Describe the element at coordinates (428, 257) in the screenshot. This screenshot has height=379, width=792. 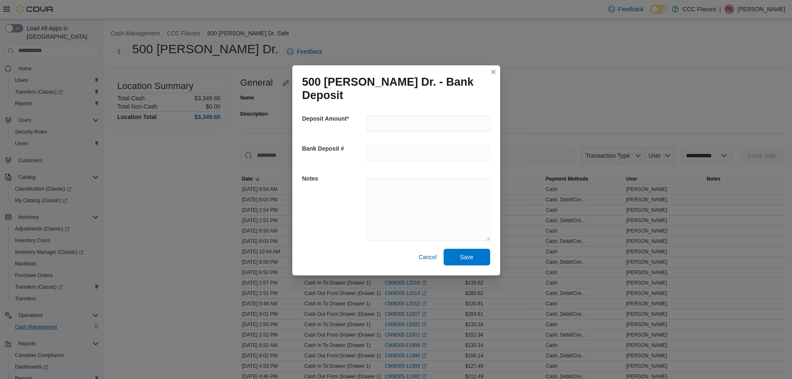
I see `button: Cancel` at that location.